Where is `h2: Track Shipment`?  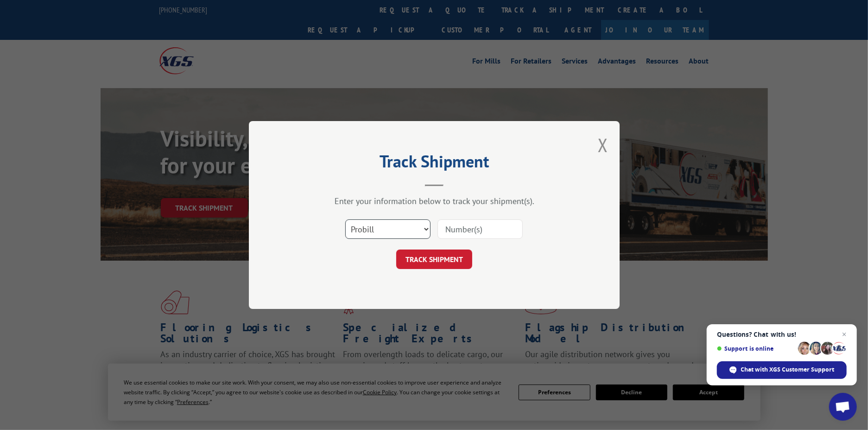
h2: Track Shipment is located at coordinates (434, 164).